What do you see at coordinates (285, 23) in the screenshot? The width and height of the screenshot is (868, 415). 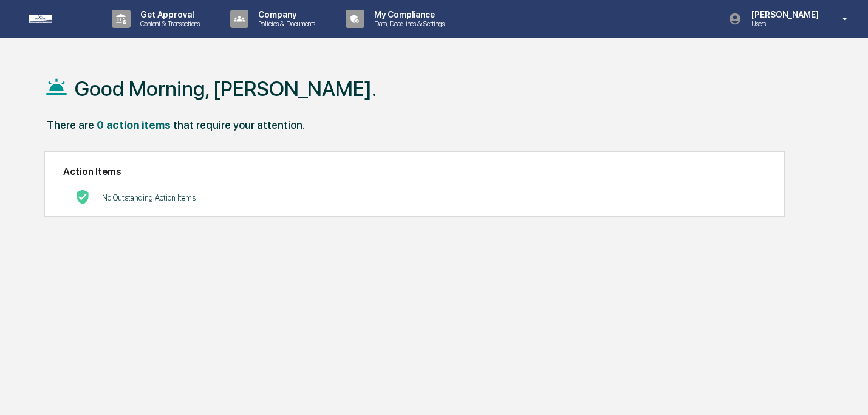 I see `p: Policies & Documents` at bounding box center [285, 23].